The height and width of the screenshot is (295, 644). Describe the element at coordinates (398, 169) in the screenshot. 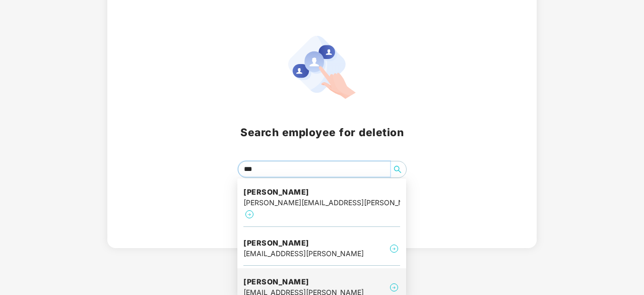

I see `span: search` at that location.